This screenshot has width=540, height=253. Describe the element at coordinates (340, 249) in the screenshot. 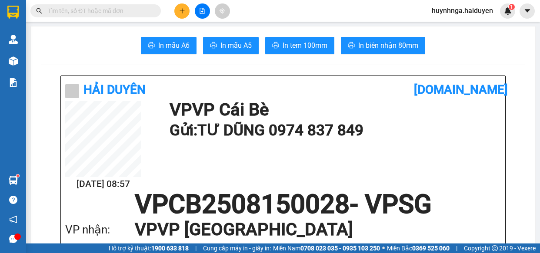

I see `strong: 0708 023 035 - 0935 103 250` at that location.